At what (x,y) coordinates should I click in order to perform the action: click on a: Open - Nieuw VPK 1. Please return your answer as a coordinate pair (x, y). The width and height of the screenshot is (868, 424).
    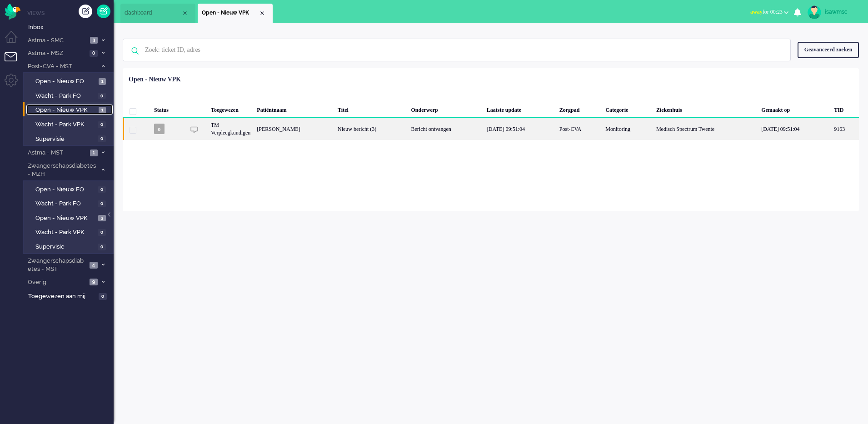
    Looking at the image, I should click on (70, 110).